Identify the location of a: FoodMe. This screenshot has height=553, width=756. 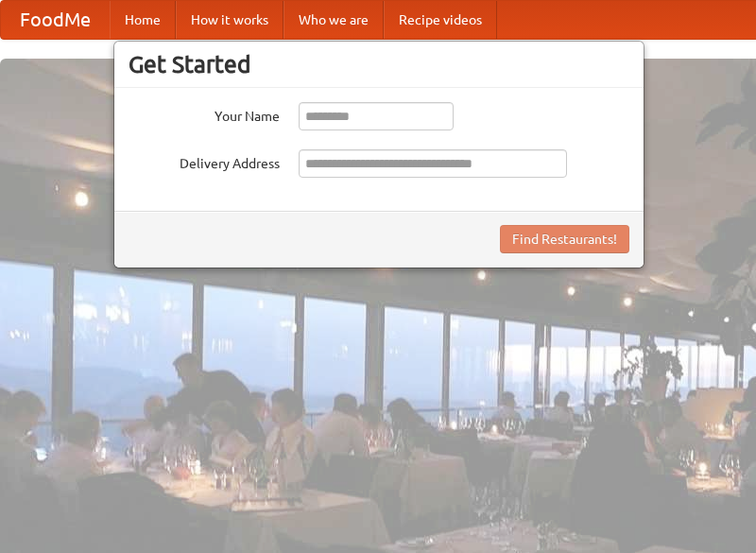
(55, 20).